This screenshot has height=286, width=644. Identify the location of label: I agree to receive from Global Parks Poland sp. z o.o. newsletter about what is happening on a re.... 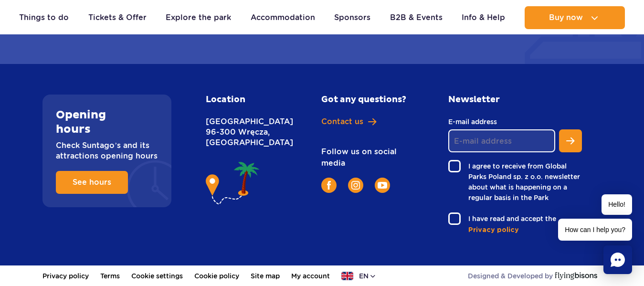
(515, 181).